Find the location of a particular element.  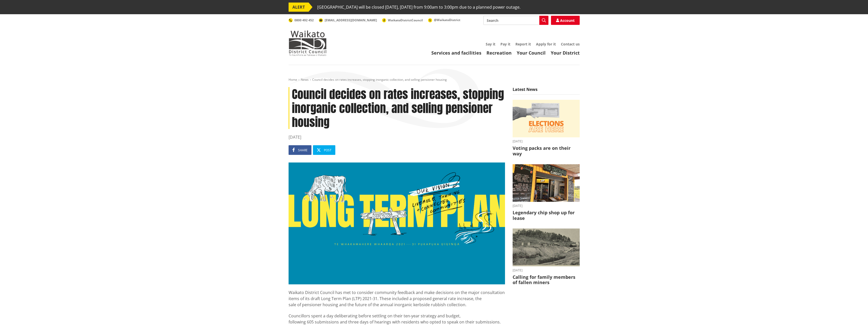

a: WaikatoDistrictCouncil is located at coordinates (402, 20).